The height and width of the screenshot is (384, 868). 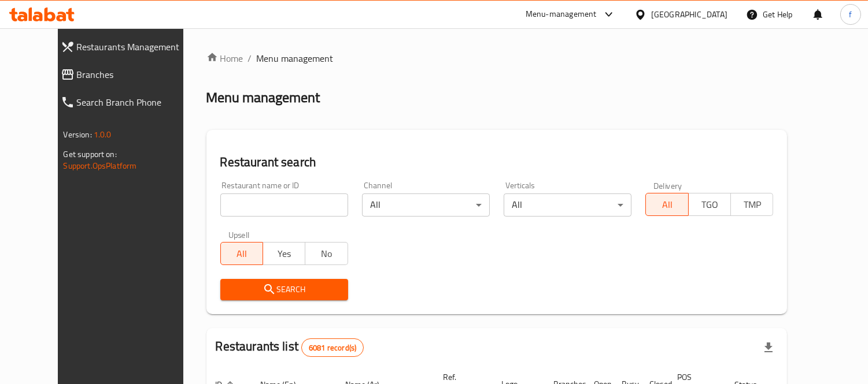 What do you see at coordinates (135, 102) in the screenshot?
I see `span: Search Branch Phone` at bounding box center [135, 102].